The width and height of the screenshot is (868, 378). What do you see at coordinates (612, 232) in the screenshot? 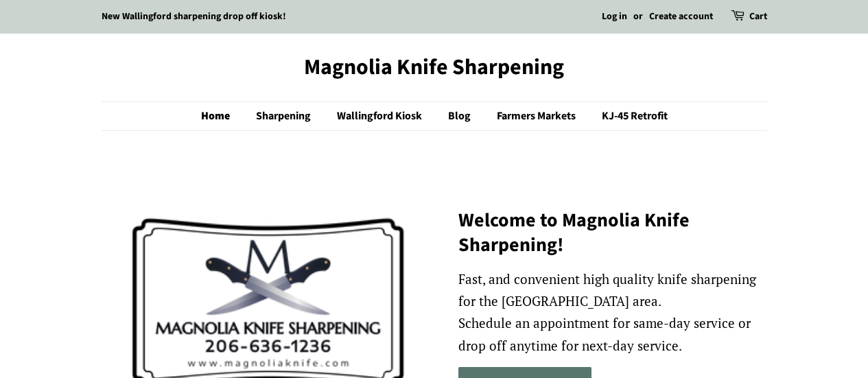
I see `h2: Welcome to Magnolia Knife Sharpening!` at bounding box center [612, 232].